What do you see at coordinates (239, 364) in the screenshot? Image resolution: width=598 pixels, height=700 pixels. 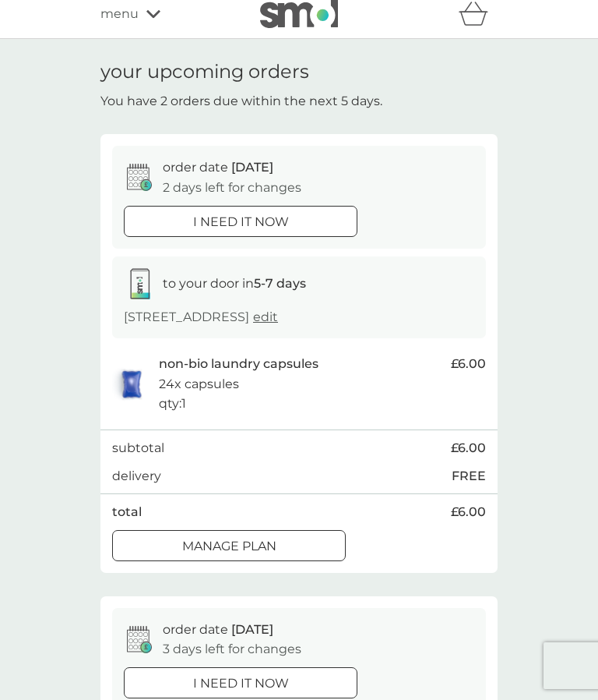 I see `p: non-bio laundry capsules` at bounding box center [239, 364].